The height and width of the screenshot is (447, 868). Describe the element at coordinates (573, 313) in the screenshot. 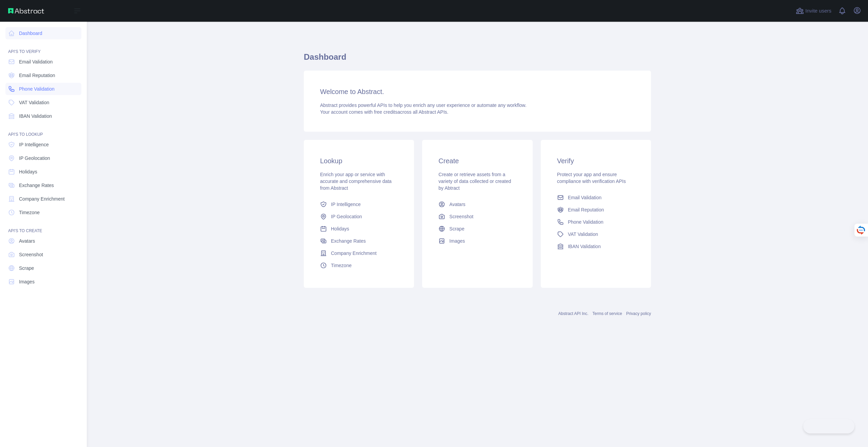

I see `a: Abstract API Inc.` at that location.